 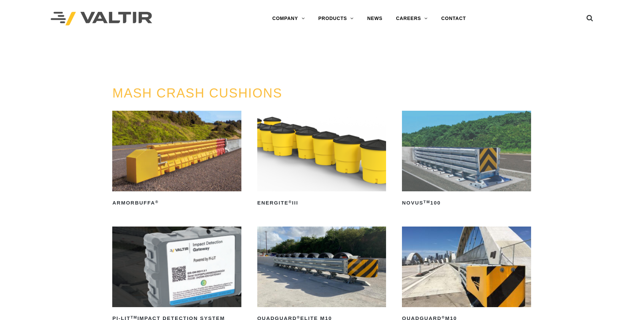 I want to click on a: CAREERS, so click(x=412, y=19).